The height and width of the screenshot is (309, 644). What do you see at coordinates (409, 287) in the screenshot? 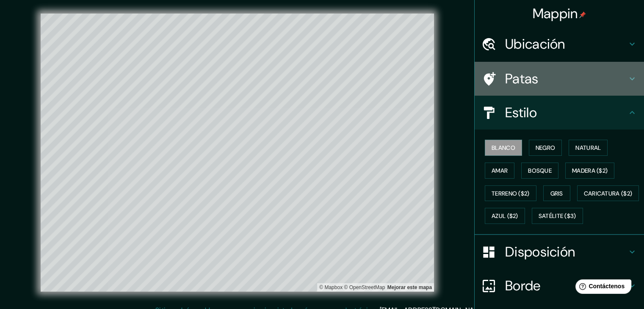
I see `a: Map feedback` at bounding box center [409, 287].